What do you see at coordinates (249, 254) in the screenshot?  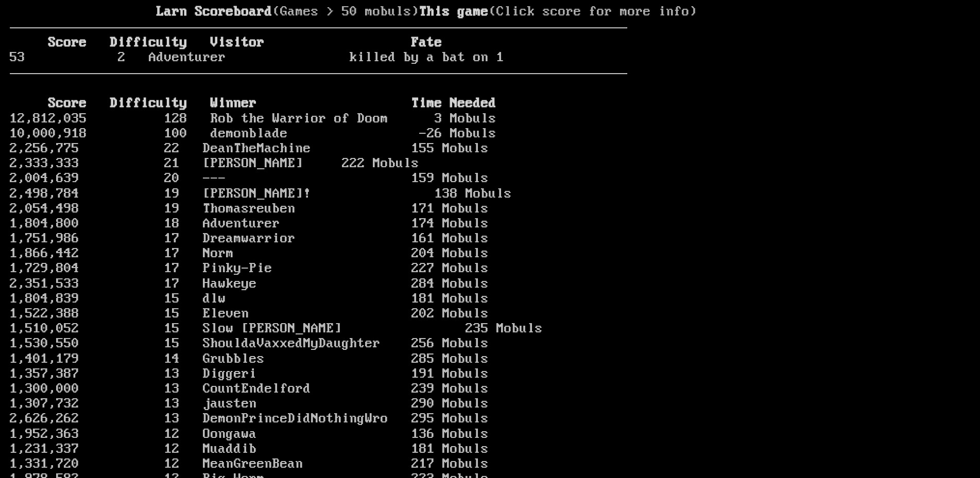 I see `a: 1,866,442 17 Norm 204 Mobuls` at bounding box center [249, 254].